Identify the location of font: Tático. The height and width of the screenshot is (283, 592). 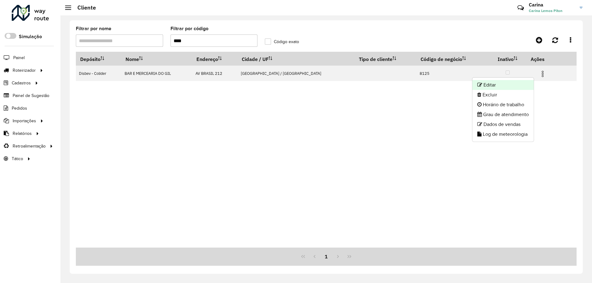
(17, 159).